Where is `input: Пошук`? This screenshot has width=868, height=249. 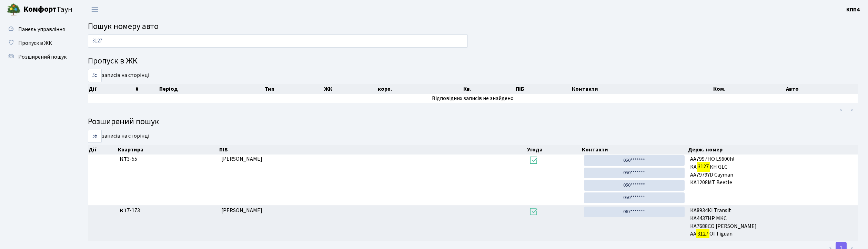 input: Пошук is located at coordinates (278, 41).